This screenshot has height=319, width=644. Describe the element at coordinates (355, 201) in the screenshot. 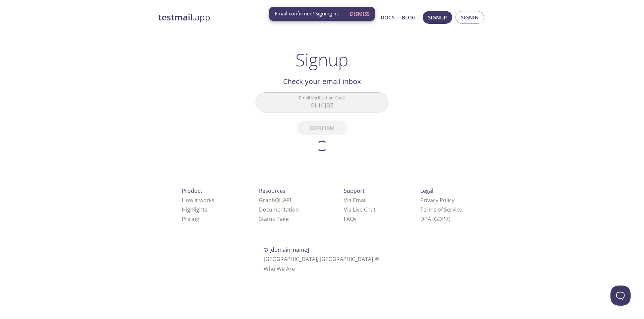

I see `a: Via Email` at that location.